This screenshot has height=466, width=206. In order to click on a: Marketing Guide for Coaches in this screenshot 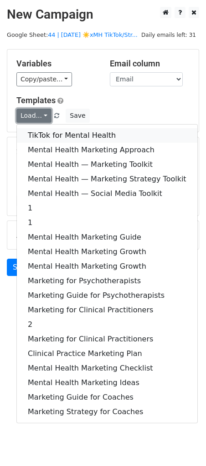, I will do `click(107, 398)`.